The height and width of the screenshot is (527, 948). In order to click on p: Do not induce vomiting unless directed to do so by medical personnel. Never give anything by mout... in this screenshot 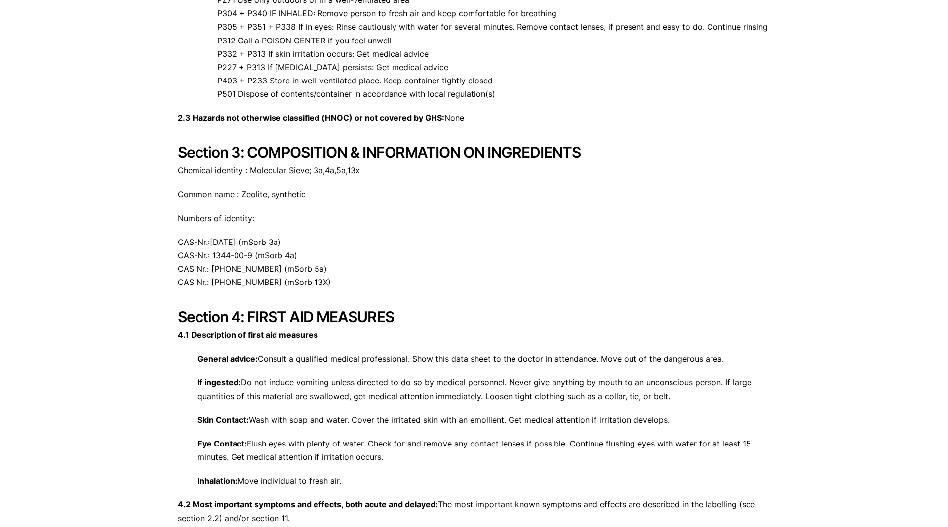, I will do `click(474, 389)`.